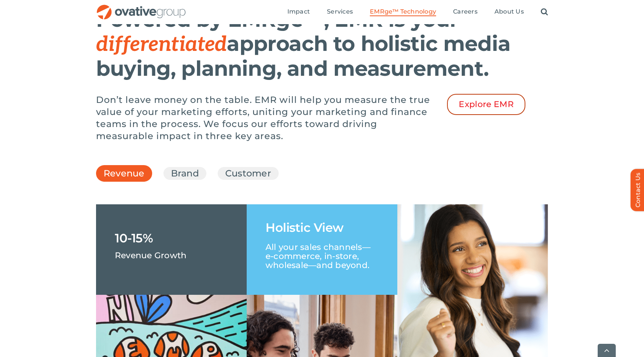 Image resolution: width=644 pixels, height=357 pixels. I want to click on a: Careers, so click(465, 12).